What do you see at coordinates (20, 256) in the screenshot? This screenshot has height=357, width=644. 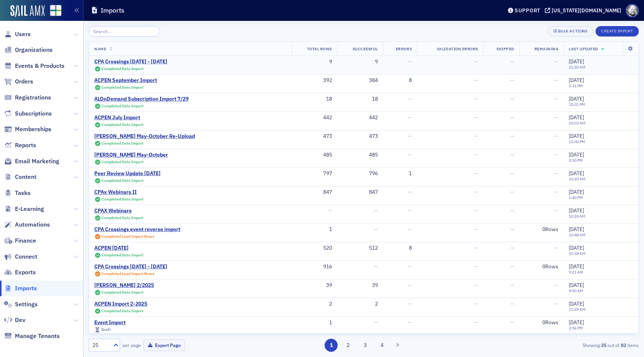 I see `a: Connect` at bounding box center [20, 256].